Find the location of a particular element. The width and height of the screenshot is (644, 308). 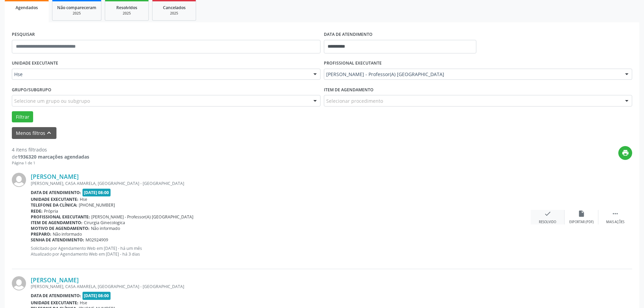

button: Menos filtroskeyboard_arrow_up is located at coordinates (34, 133).